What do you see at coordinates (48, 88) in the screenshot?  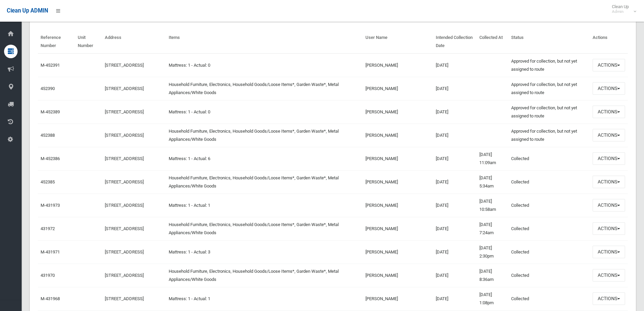 I see `a: 452390` at bounding box center [48, 88].